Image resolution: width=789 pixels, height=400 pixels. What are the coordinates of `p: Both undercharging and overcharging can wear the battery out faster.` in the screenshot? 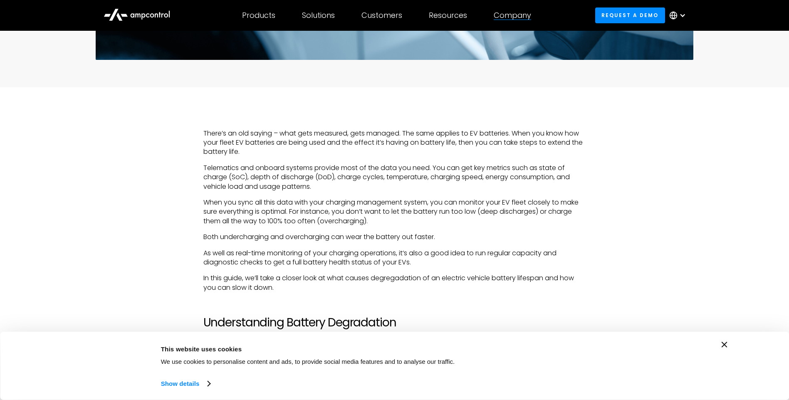 It's located at (395, 237).